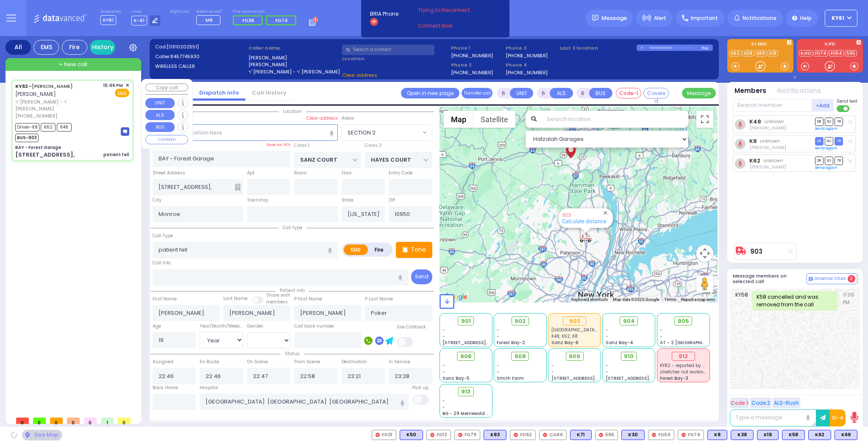 The width and height of the screenshot is (868, 443). Describe the element at coordinates (821, 53) in the screenshot. I see `a: FD74` at that location.